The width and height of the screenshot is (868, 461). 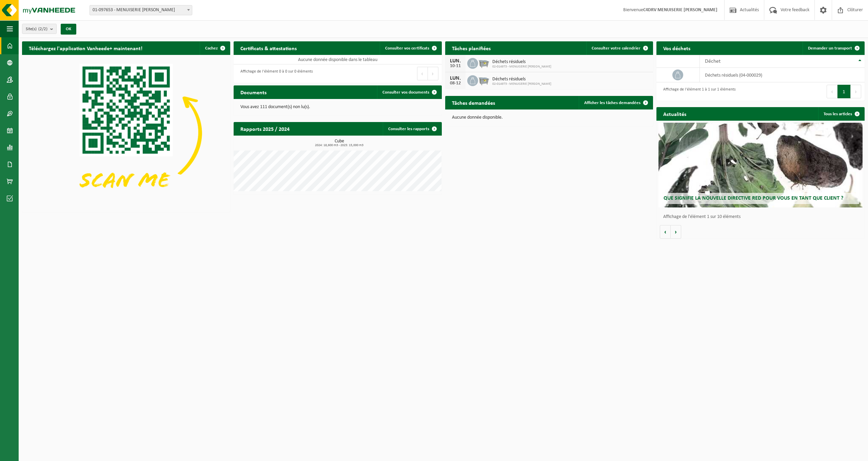 What do you see at coordinates (86, 48) in the screenshot?
I see `h2: Téléchargez l'application Vanheede+ maintenant!` at bounding box center [86, 48].